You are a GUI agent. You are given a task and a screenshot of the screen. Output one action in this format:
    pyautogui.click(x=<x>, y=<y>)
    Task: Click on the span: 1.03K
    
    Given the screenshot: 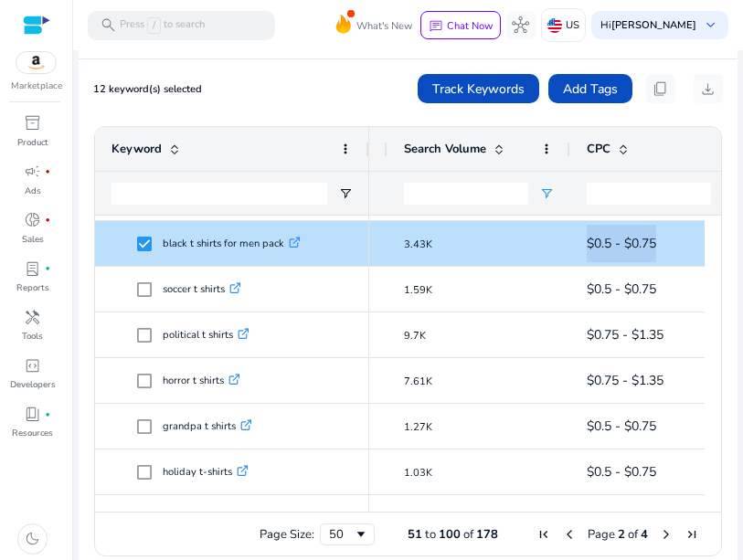 What is the action you would take?
    pyautogui.click(x=418, y=473)
    